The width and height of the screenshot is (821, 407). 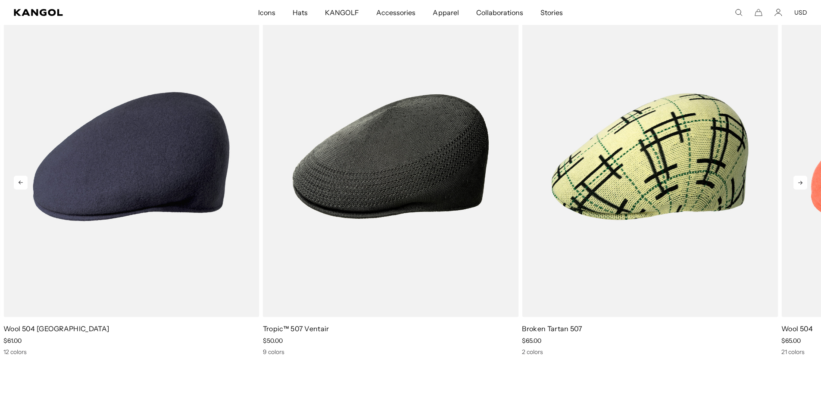 What do you see at coordinates (738, 12) in the screenshot?
I see `summary: Search here` at bounding box center [738, 12].